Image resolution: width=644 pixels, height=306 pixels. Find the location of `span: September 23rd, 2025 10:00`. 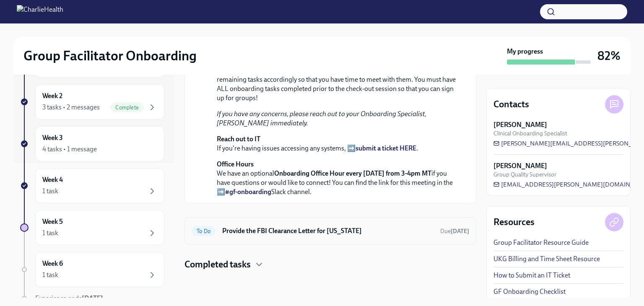

span: September 23rd, 2025 10:00 is located at coordinates (454, 231).